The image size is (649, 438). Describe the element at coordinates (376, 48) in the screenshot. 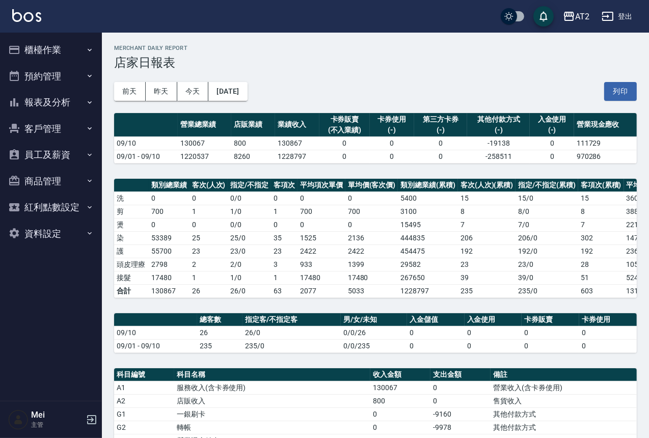

I see `h2: Merchant Daily Report` at that location.